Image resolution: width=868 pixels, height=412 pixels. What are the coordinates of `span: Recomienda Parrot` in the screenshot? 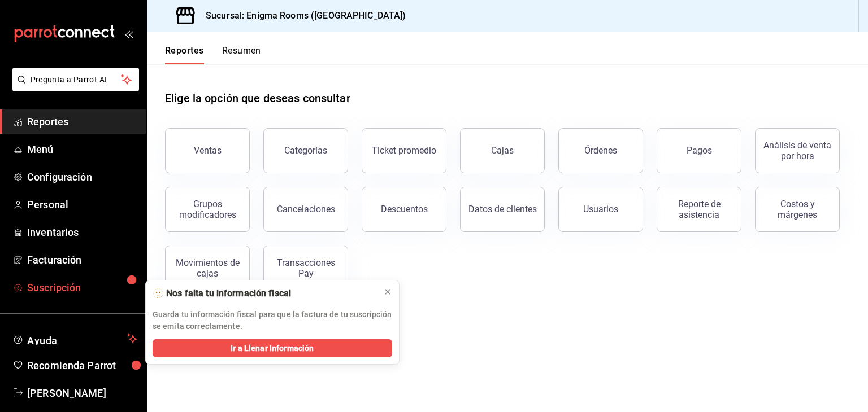 It's located at (82, 365).